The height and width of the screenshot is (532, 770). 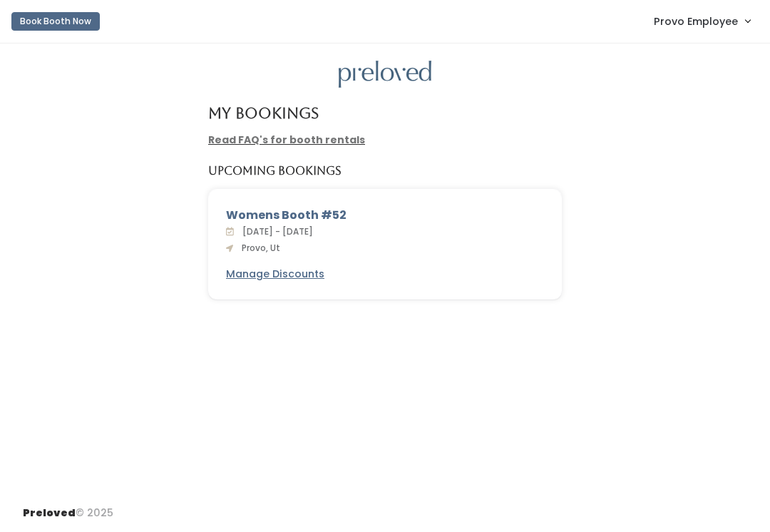 I want to click on img: preloved logo, so click(x=385, y=74).